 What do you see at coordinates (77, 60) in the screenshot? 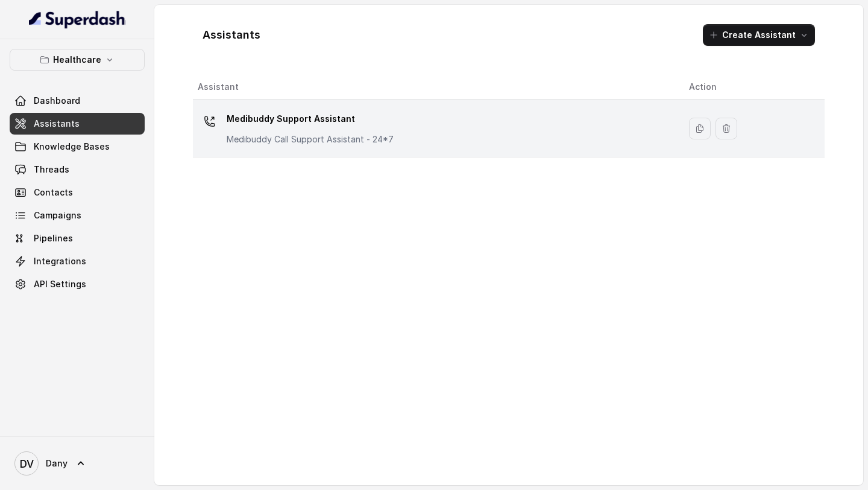
I see `button: Healthcare` at bounding box center [77, 60].